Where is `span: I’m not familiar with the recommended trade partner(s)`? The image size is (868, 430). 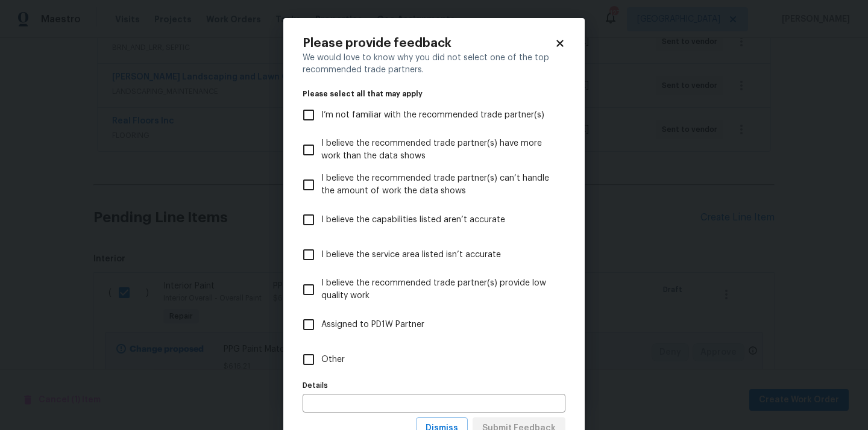 span: I’m not familiar with the recommended trade partner(s) is located at coordinates (433, 115).